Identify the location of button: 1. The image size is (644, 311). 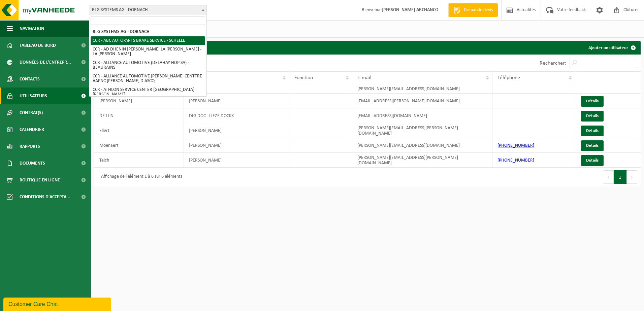
(620, 177).